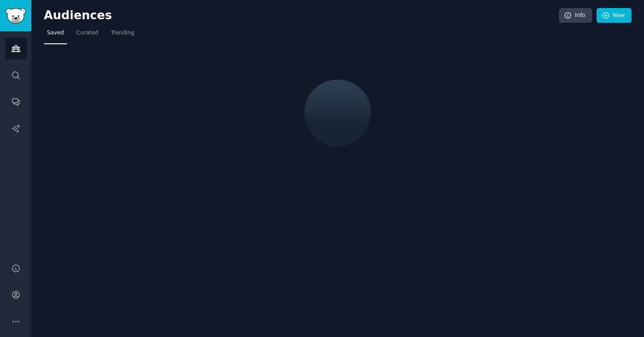 Image resolution: width=644 pixels, height=337 pixels. What do you see at coordinates (55, 33) in the screenshot?
I see `span: Saved` at bounding box center [55, 33].